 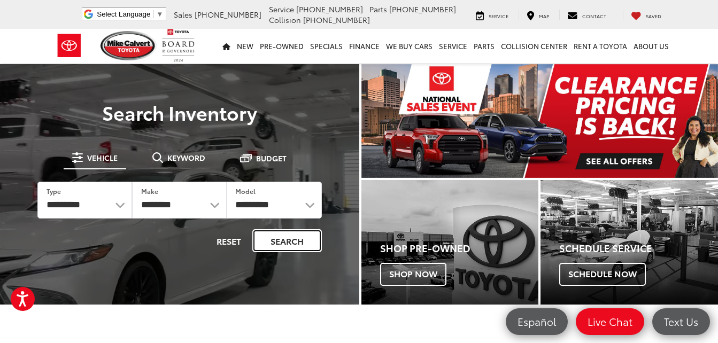 What do you see at coordinates (484, 46) in the screenshot?
I see `a: Parts` at bounding box center [484, 46].